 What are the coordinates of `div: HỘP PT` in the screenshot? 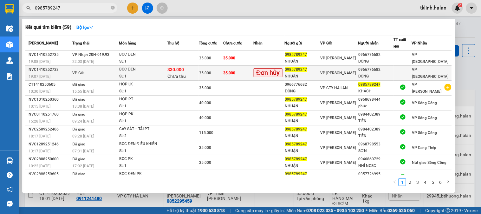 It's located at (143, 99).